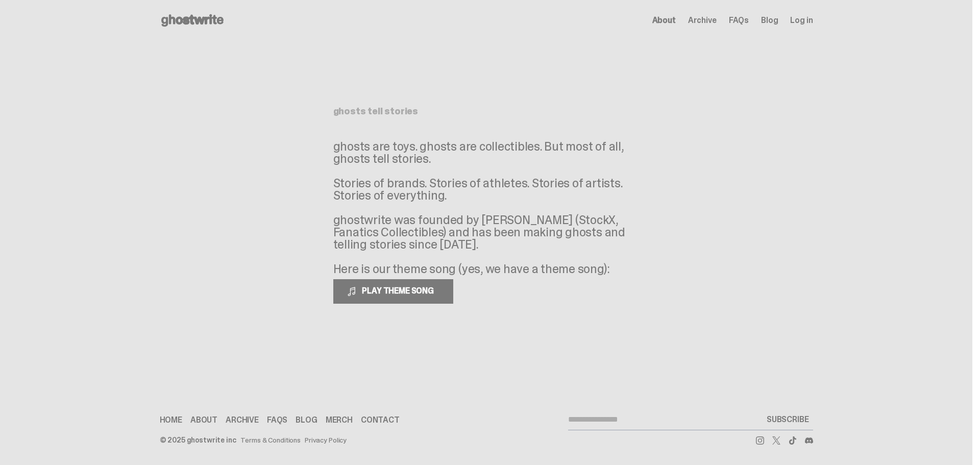  I want to click on a: Log in, so click(802, 20).